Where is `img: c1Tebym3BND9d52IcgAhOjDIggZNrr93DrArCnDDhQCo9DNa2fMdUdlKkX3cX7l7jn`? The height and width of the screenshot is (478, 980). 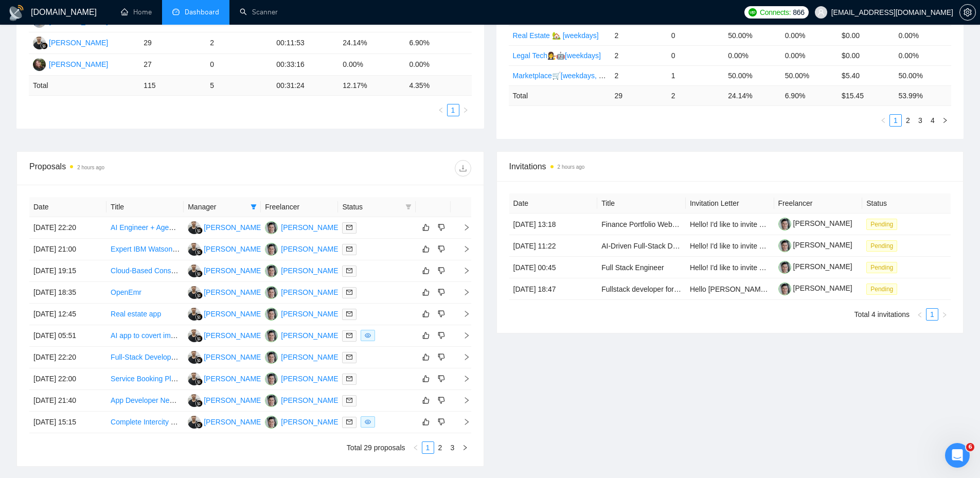
img: c1Tebym3BND9d52IcgAhOjDIggZNrr93DrArCnDDhQCo9DNa2fMdUdlKkX3cX7l7jn is located at coordinates (785, 245).